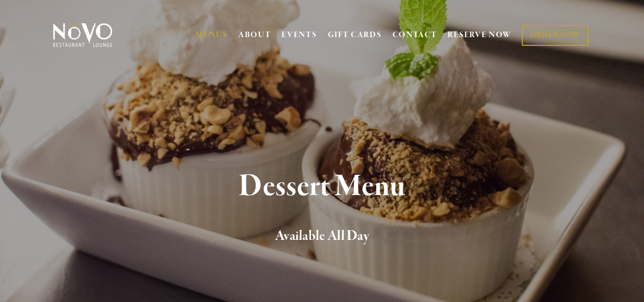 The height and width of the screenshot is (302, 644). What do you see at coordinates (83, 35) in the screenshot?
I see `img: Novo Restaurant &amp; Lounge` at bounding box center [83, 35].